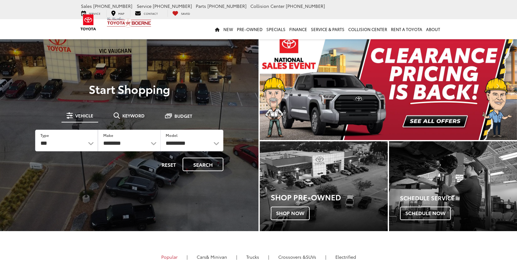 This screenshot has width=517, height=260. Describe the element at coordinates (389, 86) in the screenshot. I see `a: Clearance Pricing Is Back` at that location.